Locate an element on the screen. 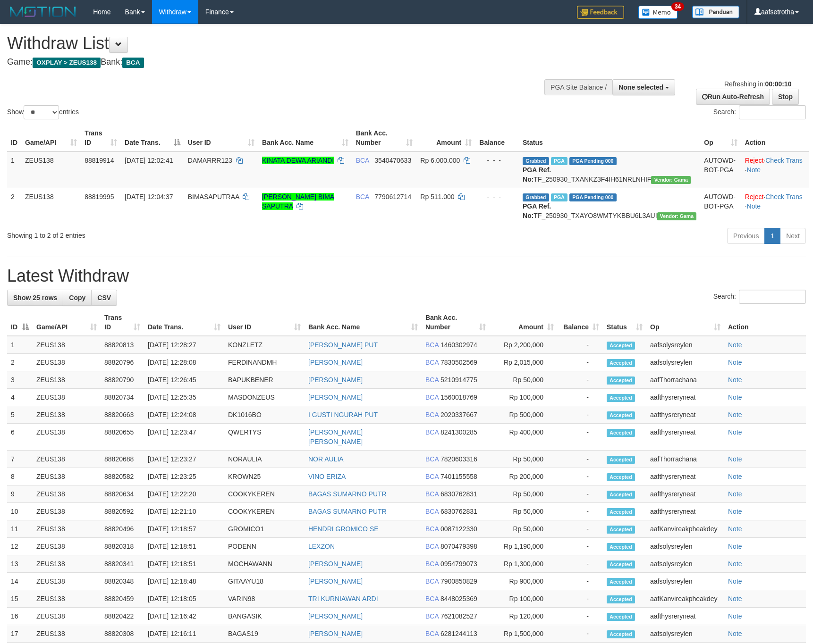 This screenshot has height=644, width=813. span: Copy 8070479398 to clipboard is located at coordinates (459, 547).